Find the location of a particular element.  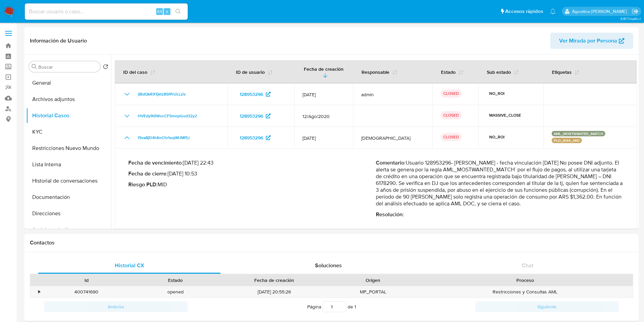

span: Ver Mirada por Persona is located at coordinates (588, 41).